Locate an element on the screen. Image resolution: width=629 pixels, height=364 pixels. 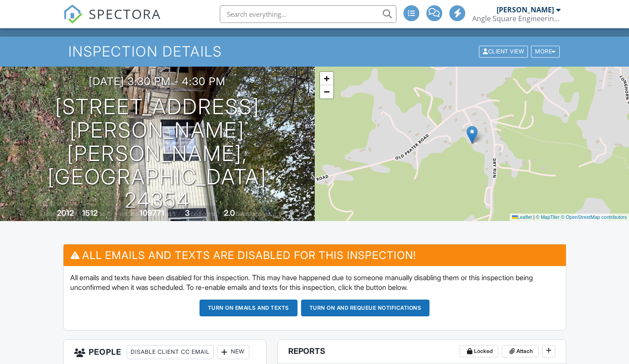
a: Zoom in is located at coordinates (327, 79).